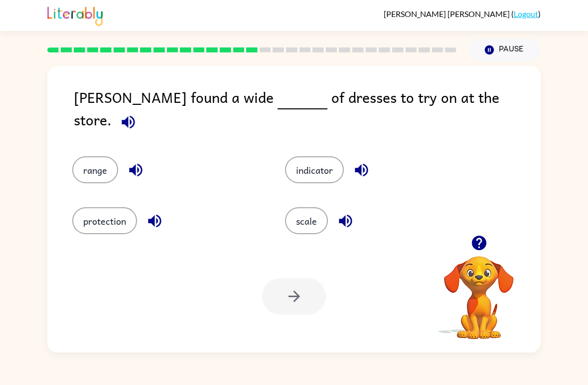  Describe the element at coordinates (526, 14) in the screenshot. I see `a: Logout` at that location.